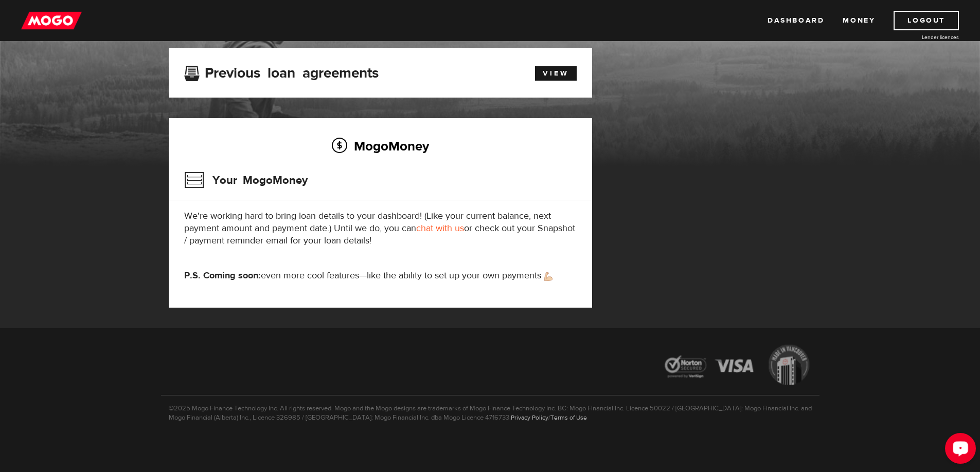  What do you see at coordinates (569, 418) in the screenshot?
I see `a: Terms of Use` at bounding box center [569, 418].